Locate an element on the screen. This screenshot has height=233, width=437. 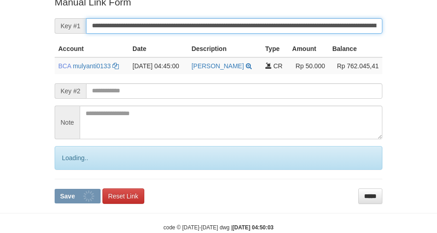
span: Note is located at coordinates (67, 123).